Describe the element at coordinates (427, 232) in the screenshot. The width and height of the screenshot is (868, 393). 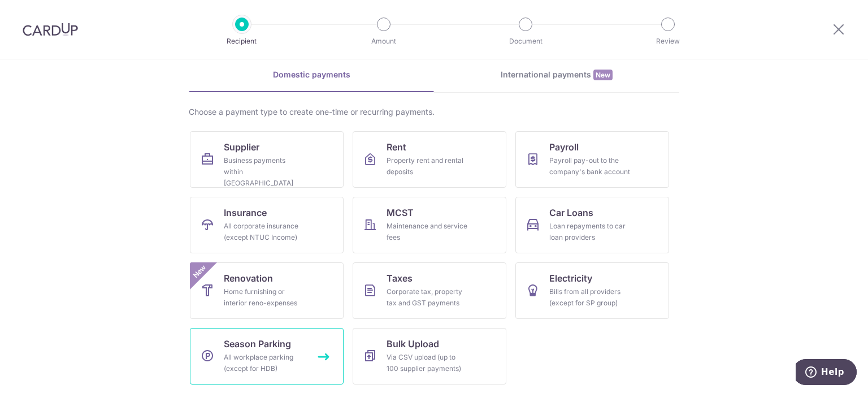
I see `div: Maintenance and service fees` at that location.